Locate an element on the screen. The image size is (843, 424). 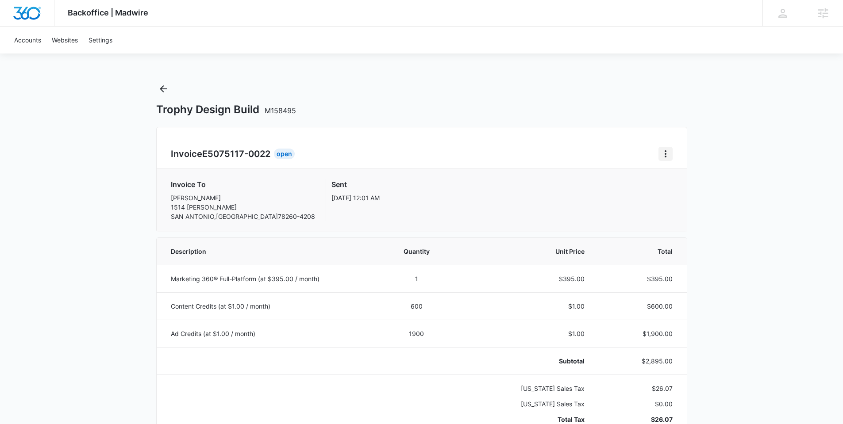
h1: Trophy Design Build is located at coordinates (226, 110).